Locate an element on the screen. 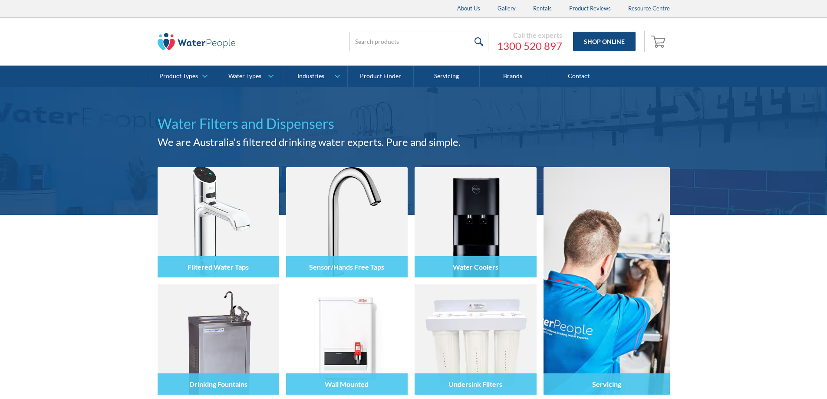 The image size is (827, 399). a: Brands is located at coordinates (513, 76).